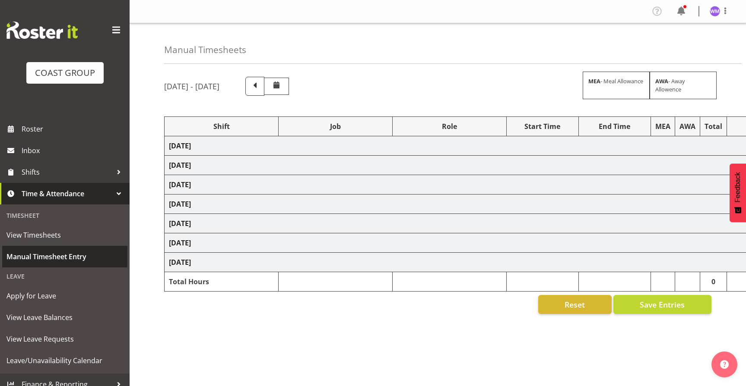 This screenshot has width=746, height=386. I want to click on div: - Meal Allowance, so click(616, 85).